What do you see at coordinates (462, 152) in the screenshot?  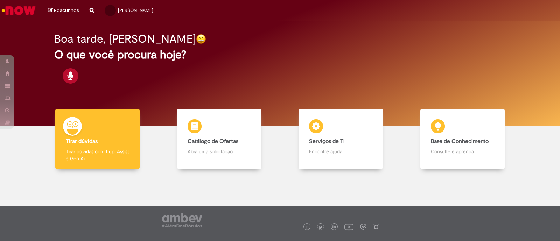 I see `p: Consulte e aprenda` at bounding box center [462, 152].